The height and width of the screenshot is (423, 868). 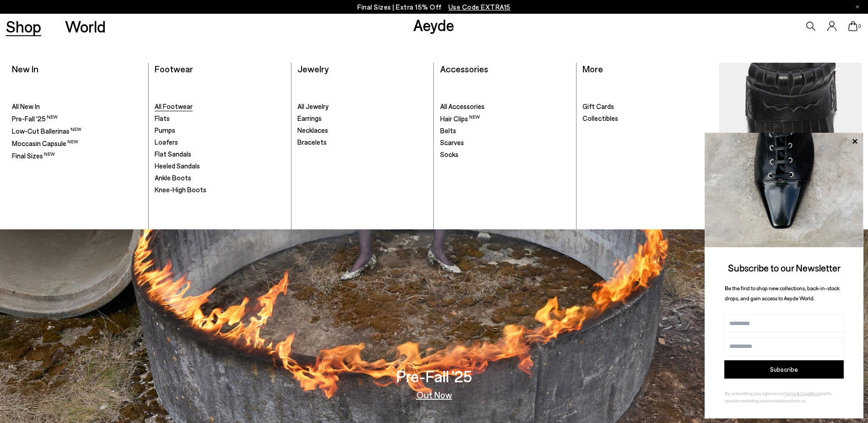 I want to click on span: Necklaces, so click(x=313, y=130).